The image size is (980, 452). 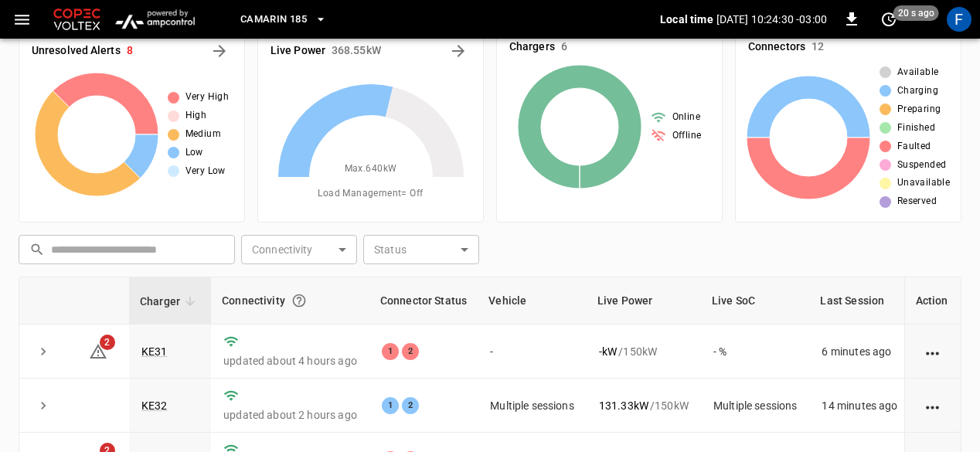 I want to click on h6: 368.55 kW, so click(x=356, y=51).